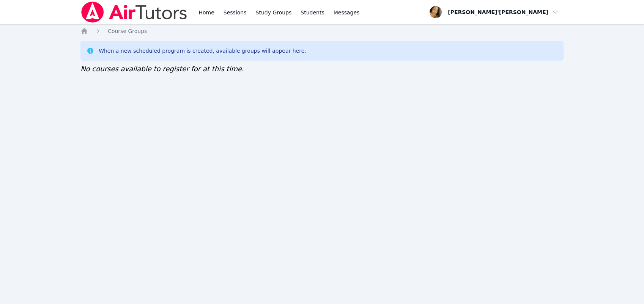 The width and height of the screenshot is (644, 304). What do you see at coordinates (162, 69) in the screenshot?
I see `span: No courses available to register for at this time.` at bounding box center [162, 69].